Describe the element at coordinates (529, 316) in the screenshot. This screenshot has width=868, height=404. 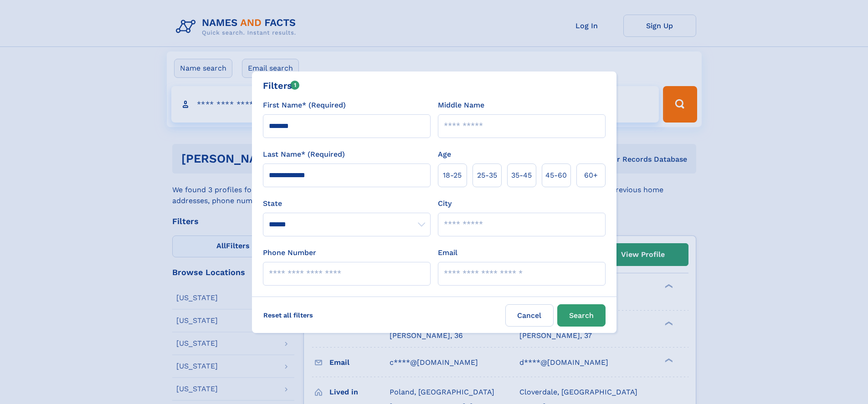
I see `label: Cancel` at that location.